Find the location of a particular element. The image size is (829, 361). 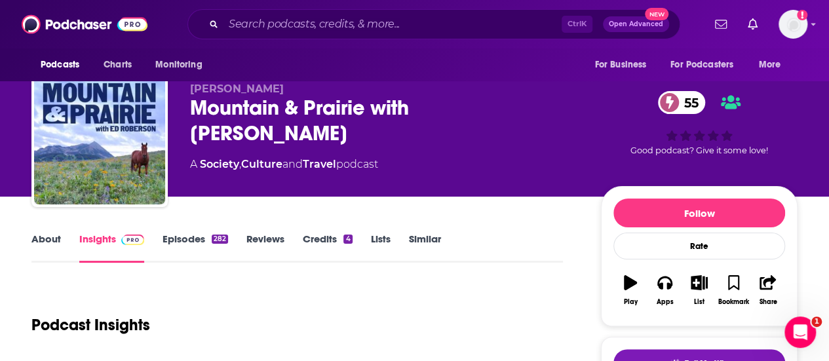

div: 55Good podcast? Give it some love! is located at coordinates (699, 123).